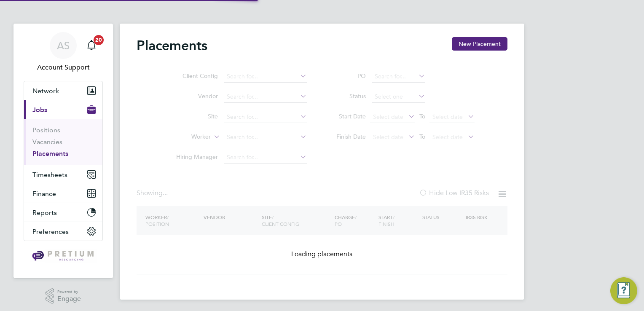 The width and height of the screenshot is (644, 311). What do you see at coordinates (63, 151) in the screenshot?
I see `nav: Main navigation` at bounding box center [63, 151].